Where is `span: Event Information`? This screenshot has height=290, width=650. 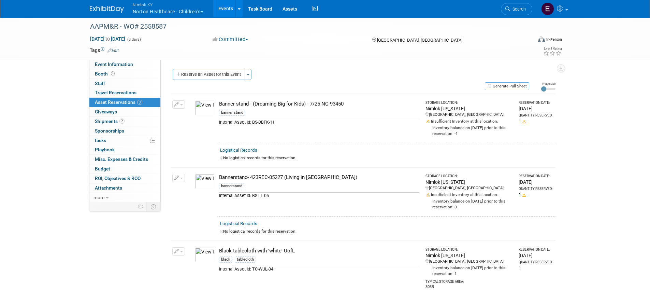
span: Event Information is located at coordinates (114, 64).